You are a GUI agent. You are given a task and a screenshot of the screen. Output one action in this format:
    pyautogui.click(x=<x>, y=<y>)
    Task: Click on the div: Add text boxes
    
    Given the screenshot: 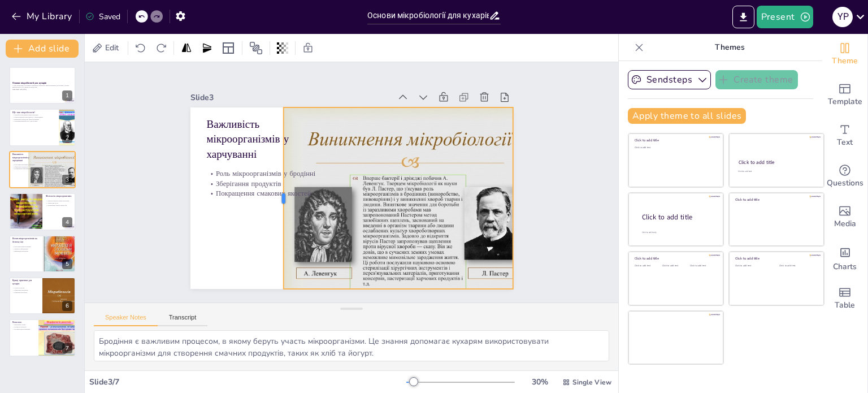 What is the action you would take?
    pyautogui.click(x=845, y=135)
    